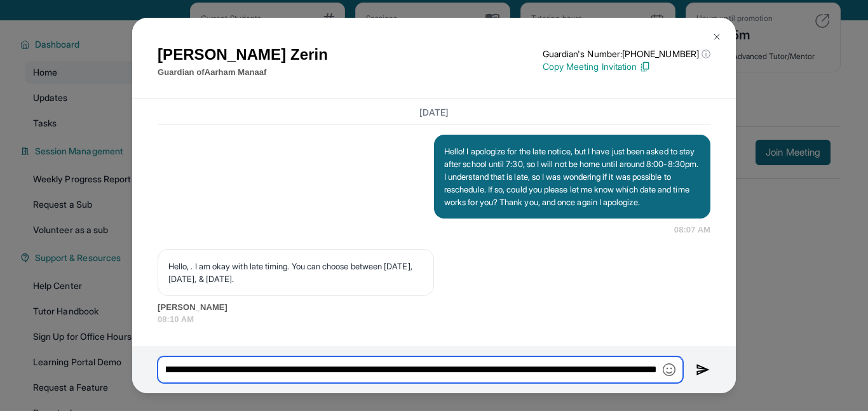 The height and width of the screenshot is (411, 868). I want to click on img: Emoji, so click(669, 370).